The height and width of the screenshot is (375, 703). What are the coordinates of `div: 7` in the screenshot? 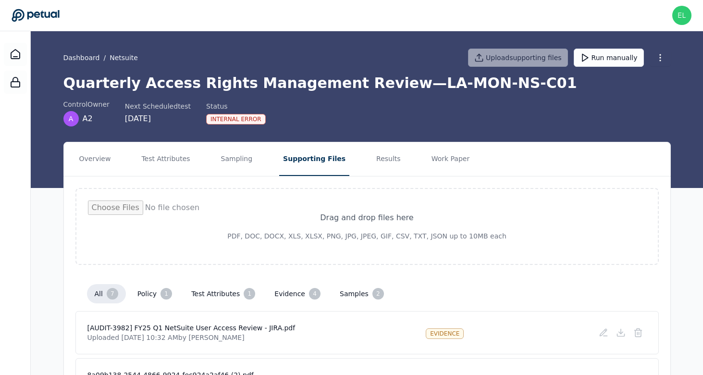 It's located at (112, 294).